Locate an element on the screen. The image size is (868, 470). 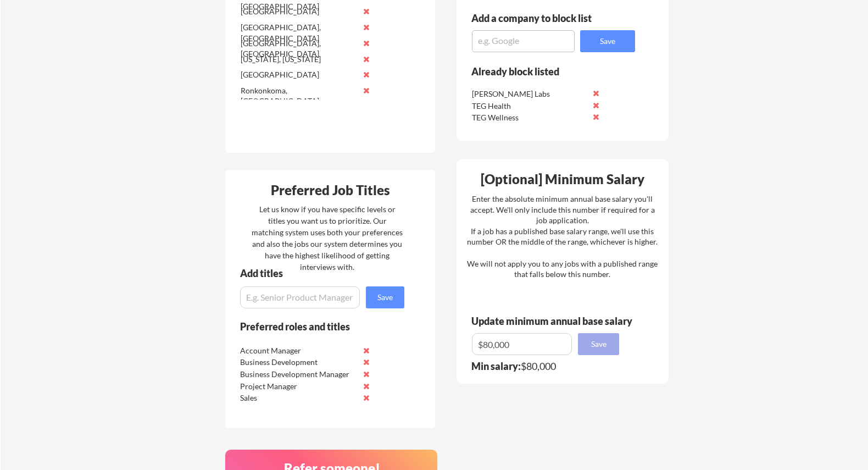
div: Let us know if you have specific levels or titles you want us to prioritize. Our matching system ... is located at coordinates (327, 238).